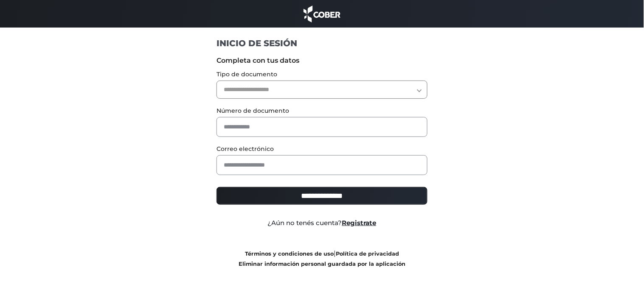 Image resolution: width=644 pixels, height=298 pixels. Describe the element at coordinates (322, 13) in the screenshot. I see `img: cober_marca.png` at that location.